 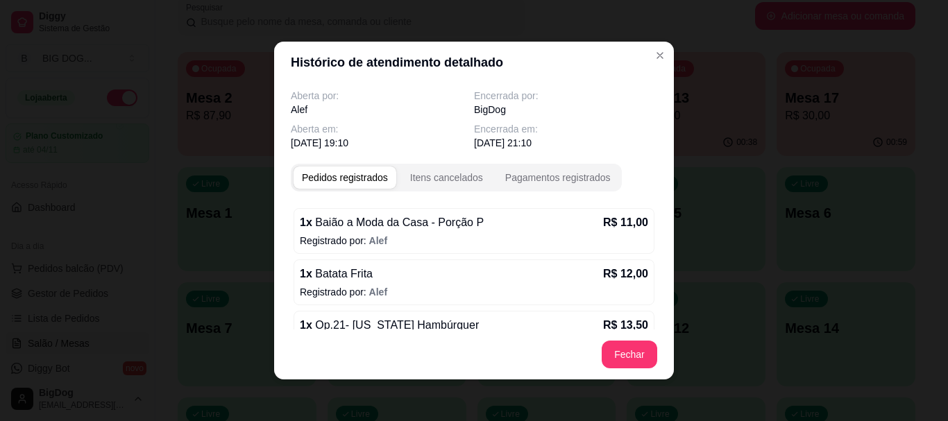 What do you see at coordinates (566, 96) in the screenshot?
I see `p: Encerrada por:` at bounding box center [566, 96].